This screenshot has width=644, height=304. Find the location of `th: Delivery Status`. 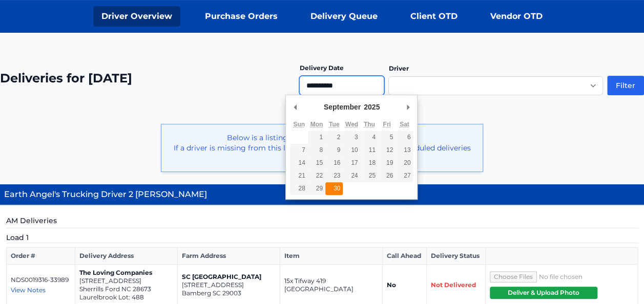

th: Delivery Status is located at coordinates (455, 256).